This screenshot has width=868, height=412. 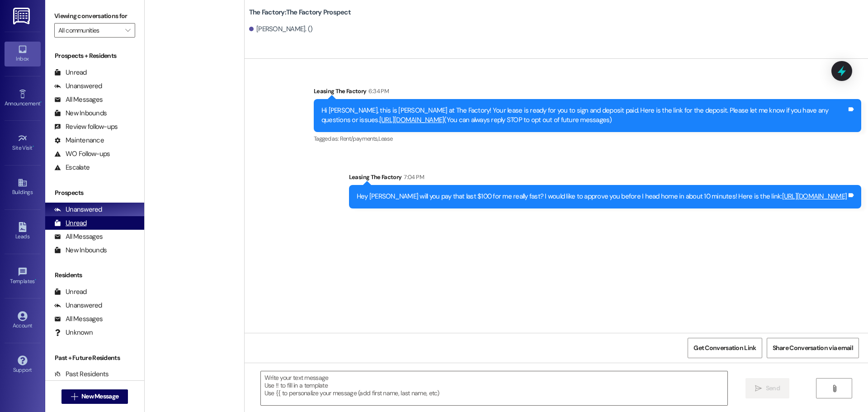 What do you see at coordinates (813, 348) in the screenshot?
I see `button: Share Conversation via email` at bounding box center [813, 348].